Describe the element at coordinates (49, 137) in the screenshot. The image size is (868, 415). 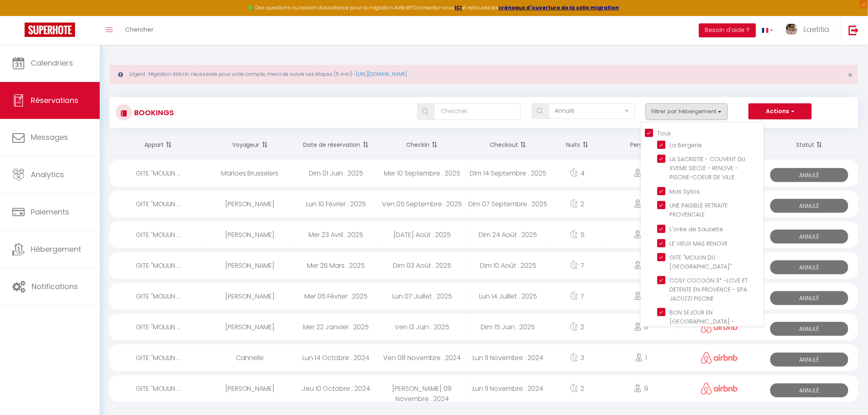
I see `span: Messages` at that location.